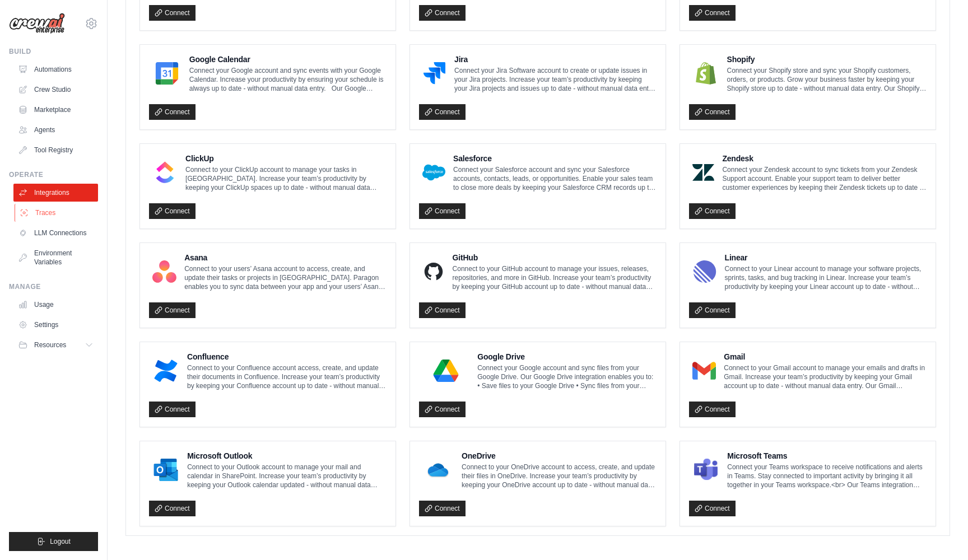 Image resolution: width=968 pixels, height=560 pixels. I want to click on img: ClickUp Logo, so click(165, 172).